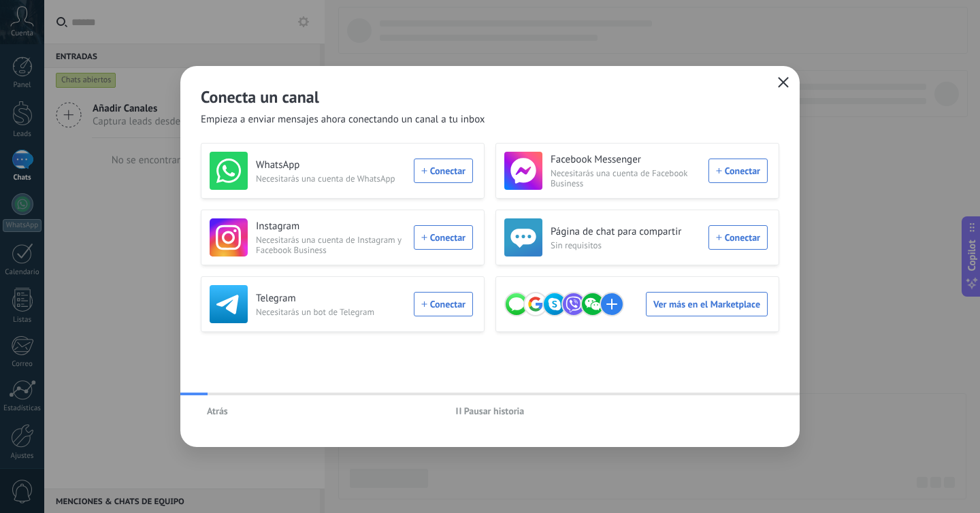 This screenshot has height=513, width=980. Describe the element at coordinates (625, 160) in the screenshot. I see `h3: Facebook Messenger` at that location.